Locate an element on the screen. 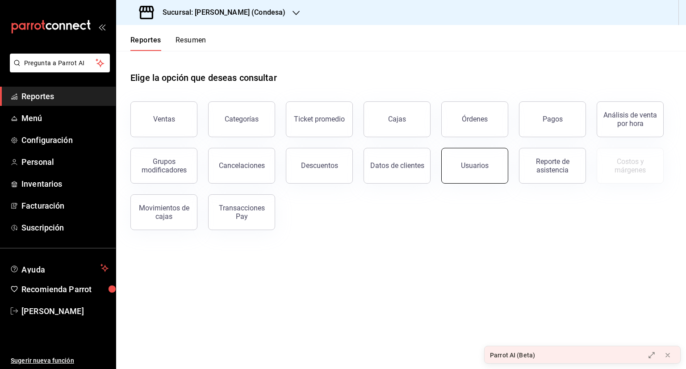  button: Movimientos de cajas is located at coordinates (164, 212).